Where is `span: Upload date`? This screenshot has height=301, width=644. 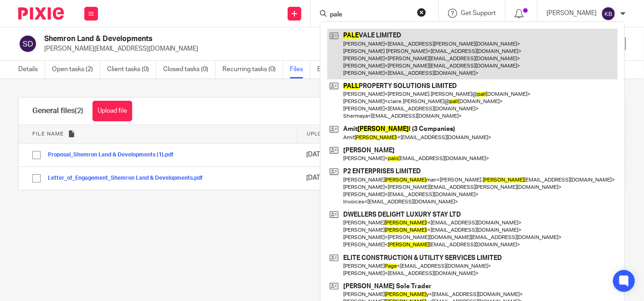
span: Upload date is located at coordinates (327, 134).